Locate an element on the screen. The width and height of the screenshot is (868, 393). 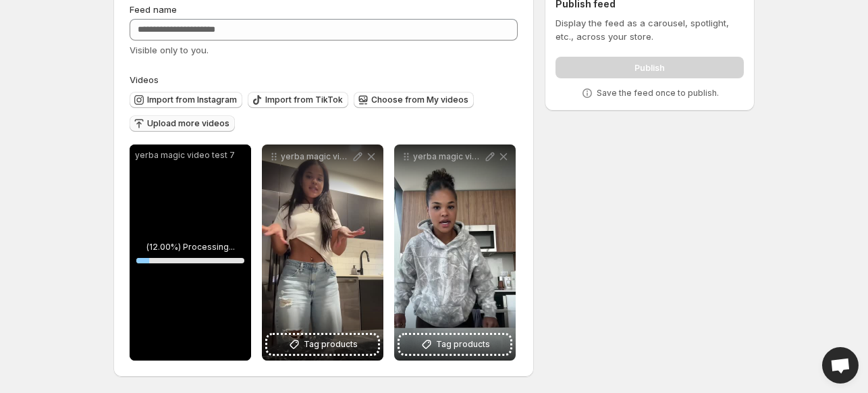
p: Display the feed as a carousel, spotlight, etc., across your store. is located at coordinates (650, 29).